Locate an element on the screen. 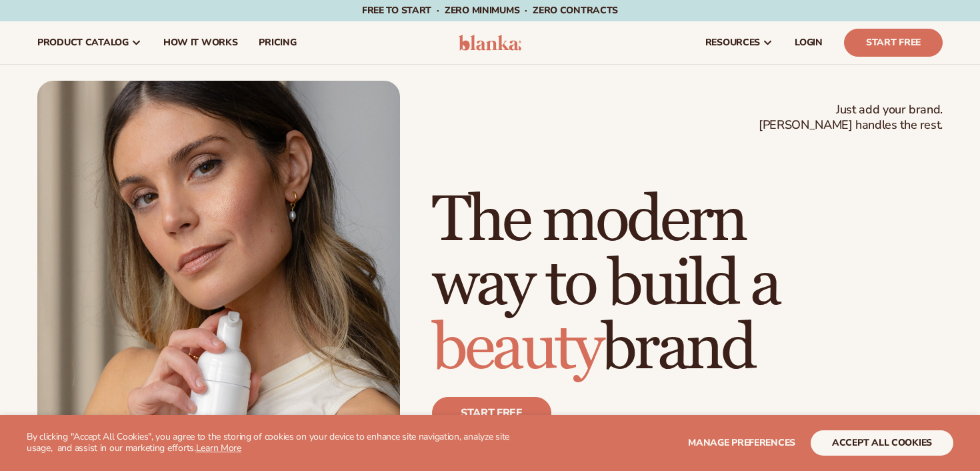 This screenshot has height=471, width=980. img: logo is located at coordinates (490, 43).